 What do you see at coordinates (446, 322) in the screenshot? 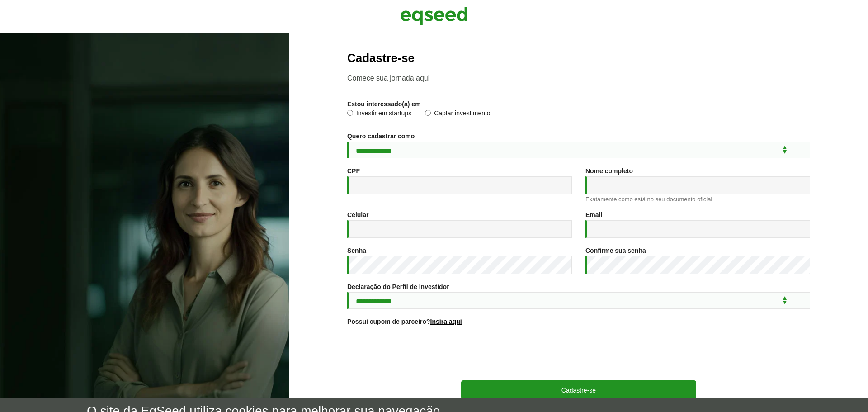
I see `a: Insira aqui` at bounding box center [446, 322].